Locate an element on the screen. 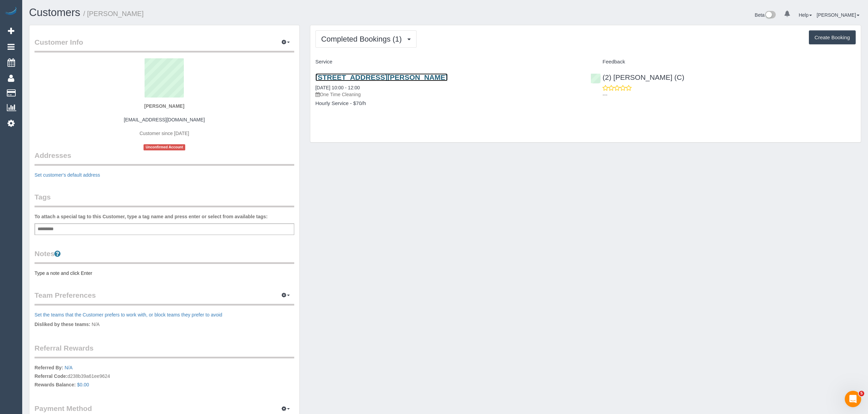 The image size is (868, 414). legend: Referral Rewards is located at coordinates (164, 351).